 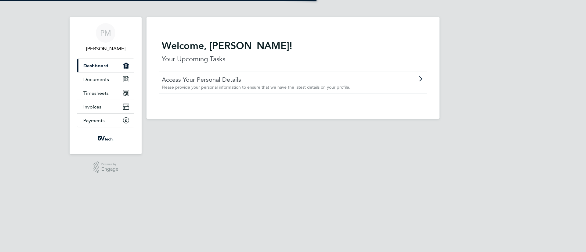 What do you see at coordinates (106, 167) in the screenshot?
I see `a: Powered byEngage` at bounding box center [106, 167].